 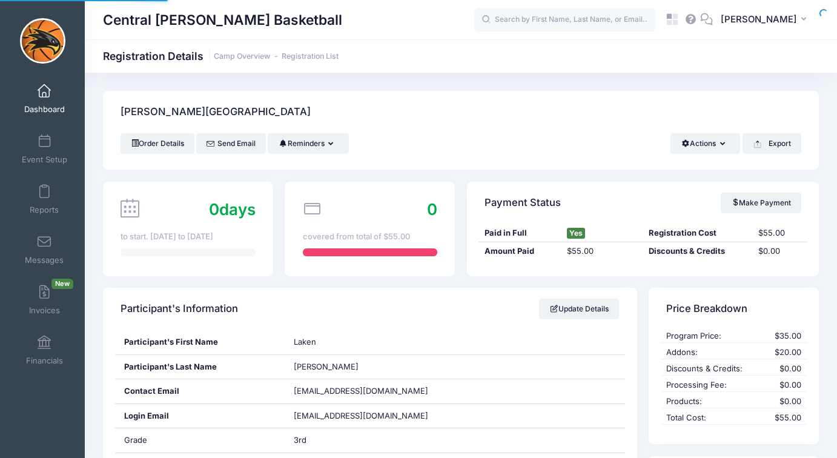 I want to click on div: covered from total of $55.00, so click(x=370, y=237).